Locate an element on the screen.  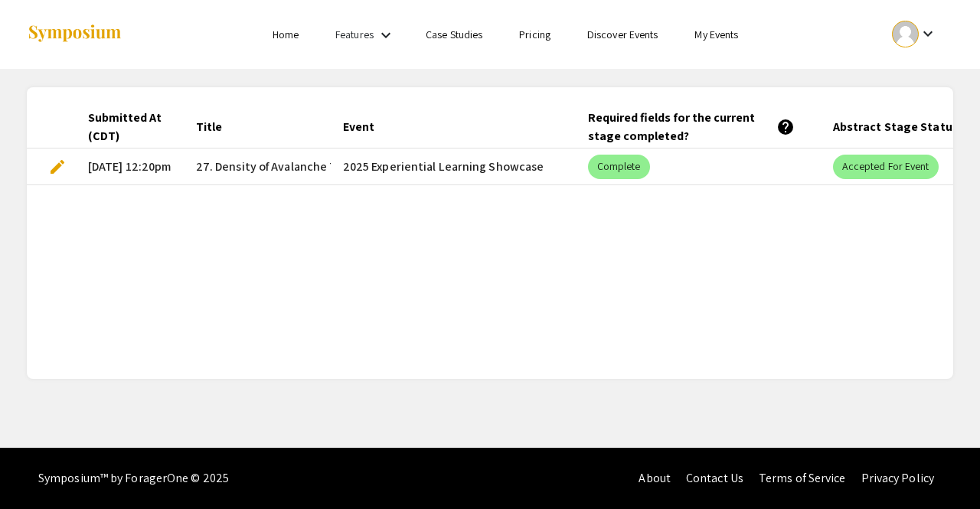
div: Required fields for the current stage completed? is located at coordinates (691, 127).